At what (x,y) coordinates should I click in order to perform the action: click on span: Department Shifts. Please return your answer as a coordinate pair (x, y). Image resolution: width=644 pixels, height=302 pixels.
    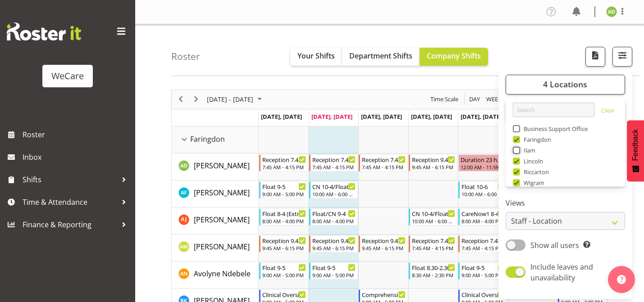
    Looking at the image, I should click on (381, 56).